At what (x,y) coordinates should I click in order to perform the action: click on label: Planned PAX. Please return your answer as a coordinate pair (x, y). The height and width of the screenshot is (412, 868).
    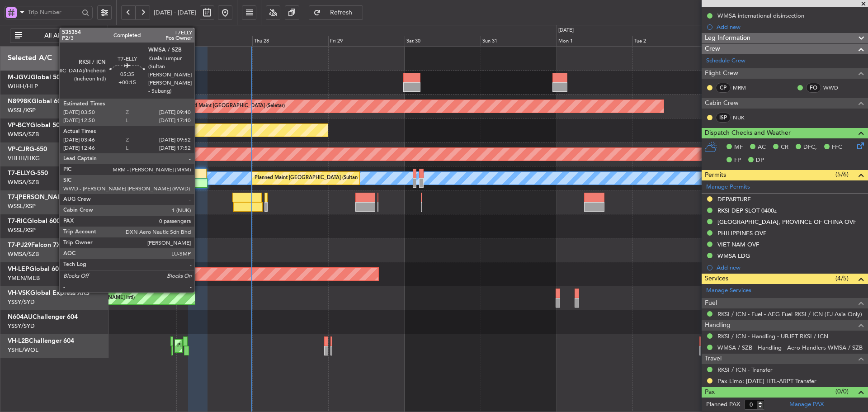
    Looking at the image, I should click on (723, 405).